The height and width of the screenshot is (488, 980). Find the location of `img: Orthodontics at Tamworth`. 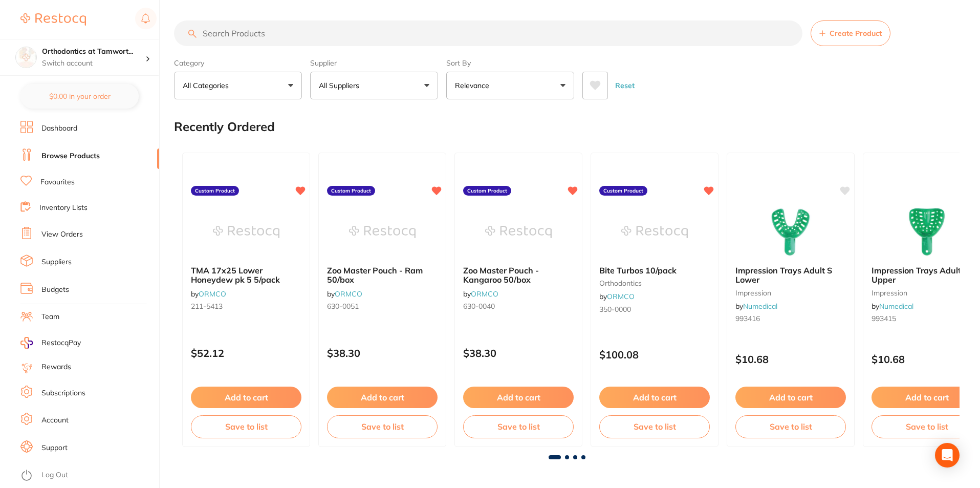

img: Orthodontics at Tamworth is located at coordinates (26, 57).